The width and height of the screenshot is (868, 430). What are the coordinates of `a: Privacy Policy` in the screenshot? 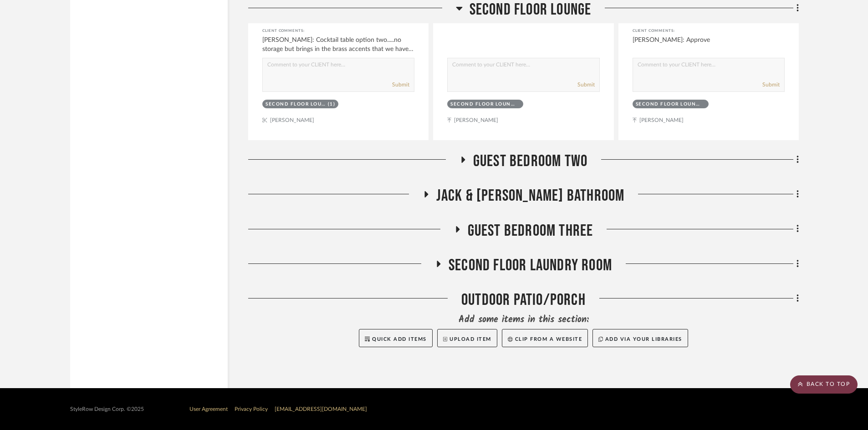 It's located at (251, 409).